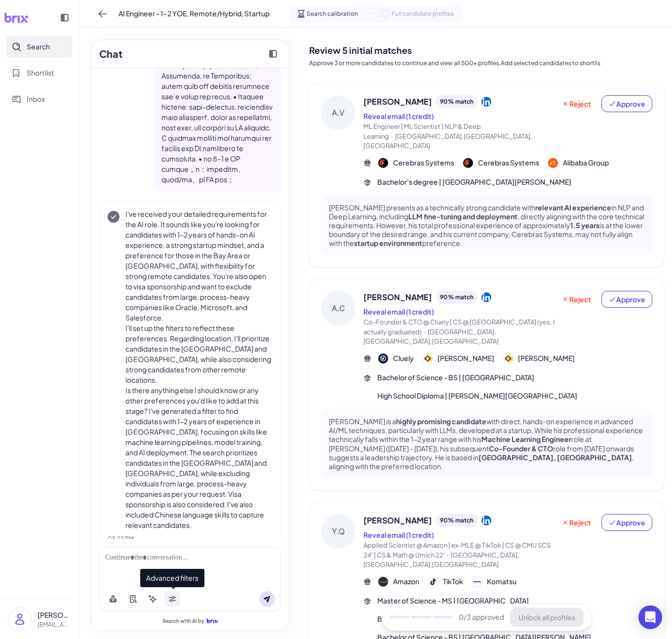  What do you see at coordinates (338, 112) in the screenshot?
I see `div: A.V` at bounding box center [338, 112].